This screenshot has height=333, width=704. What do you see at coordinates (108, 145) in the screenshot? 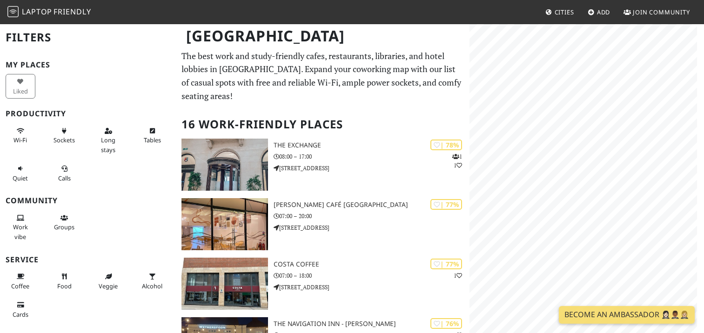
I see `span: Long stays` at bounding box center [108, 145].